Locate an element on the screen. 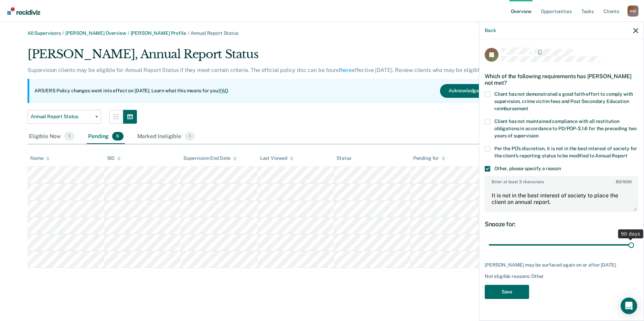 This screenshot has width=644, height=321. span: Per the PO’s discretion, it is not in the best interest of society for the client’s reporting sta... is located at coordinates (566, 152).